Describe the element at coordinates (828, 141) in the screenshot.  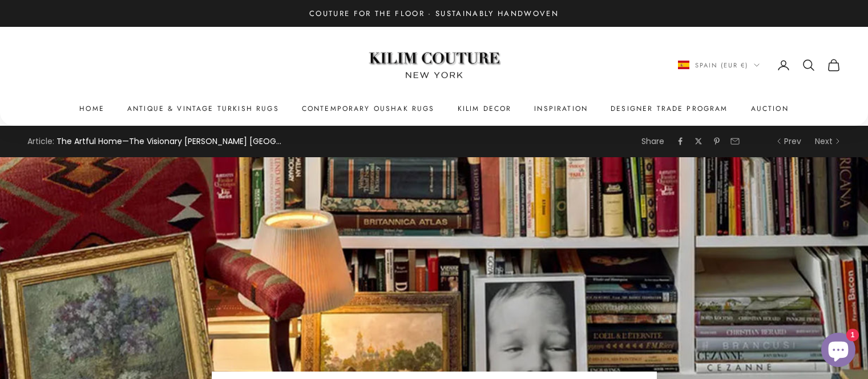
I see `a: Next` at that location.